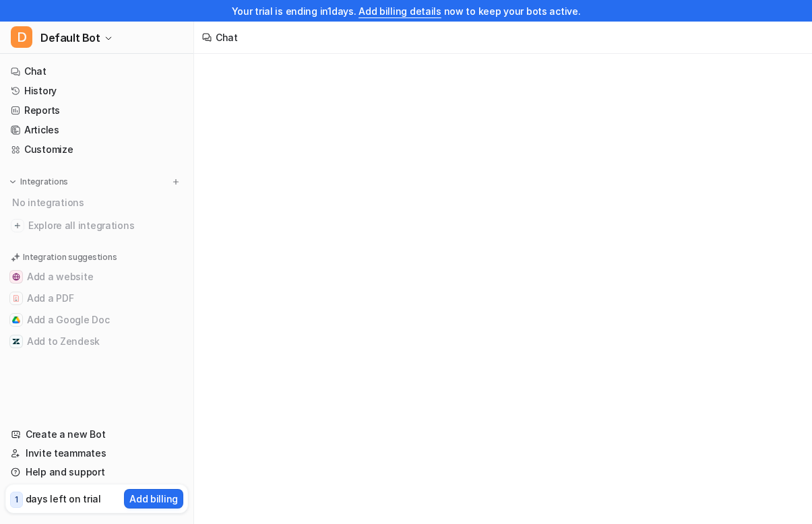 The image size is (812, 524). I want to click on p: 1, so click(16, 500).